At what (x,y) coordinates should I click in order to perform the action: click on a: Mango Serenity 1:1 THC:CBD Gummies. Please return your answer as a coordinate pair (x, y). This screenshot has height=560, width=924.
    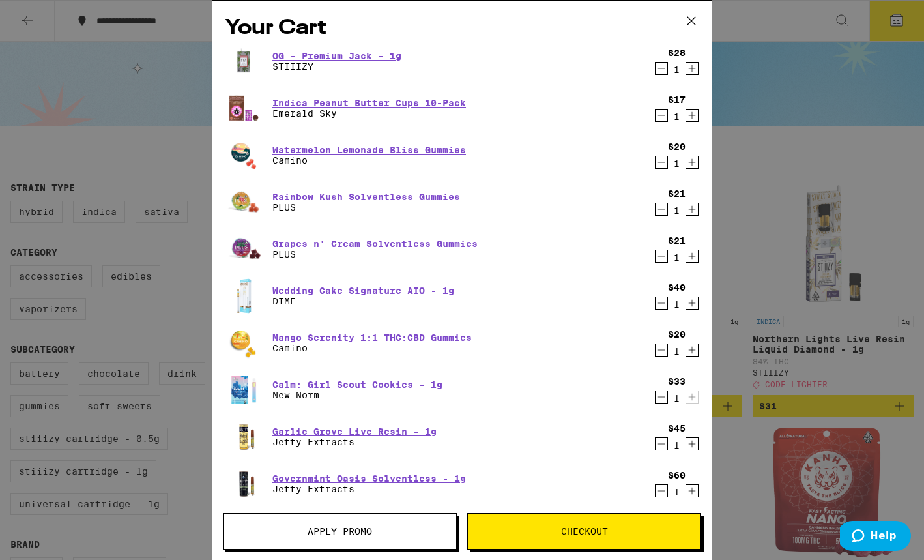
    Looking at the image, I should click on (372, 337).